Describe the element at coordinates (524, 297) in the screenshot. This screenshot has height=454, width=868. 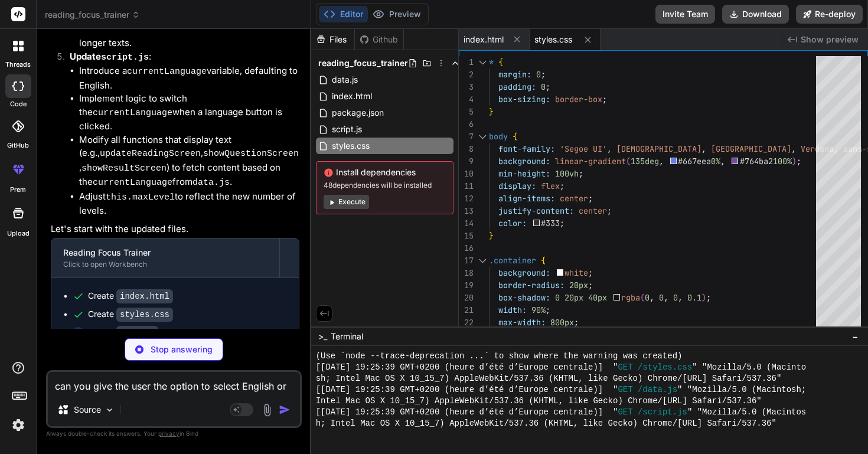
I see `span: box-shadow:` at that location.